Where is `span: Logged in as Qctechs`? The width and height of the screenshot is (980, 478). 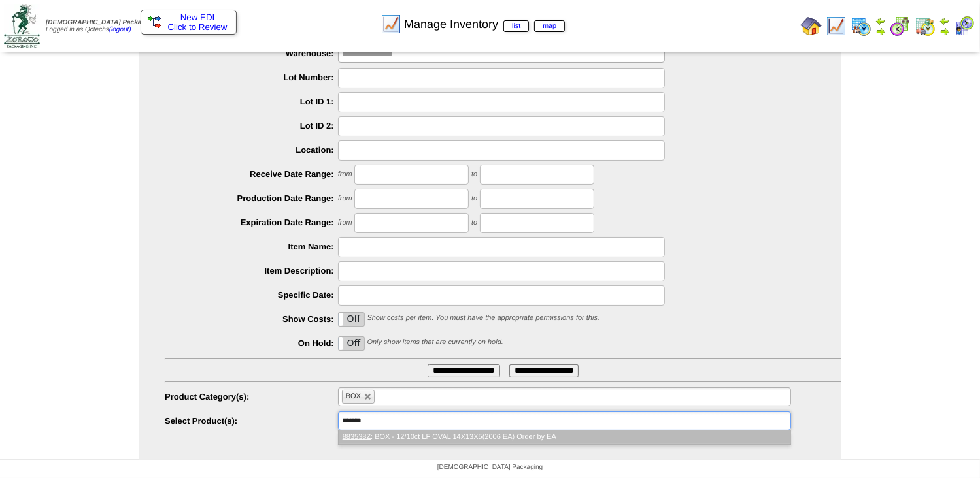 span: Logged in as Qctechs is located at coordinates (100, 26).